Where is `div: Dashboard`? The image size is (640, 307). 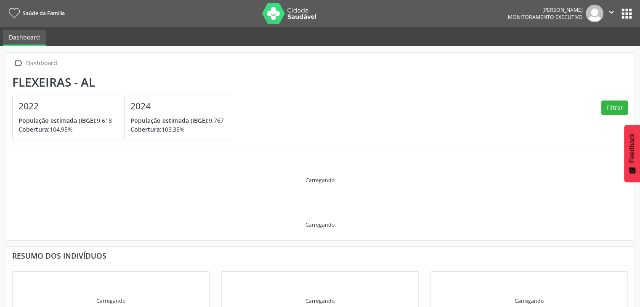 div: Dashboard is located at coordinates (41, 63).